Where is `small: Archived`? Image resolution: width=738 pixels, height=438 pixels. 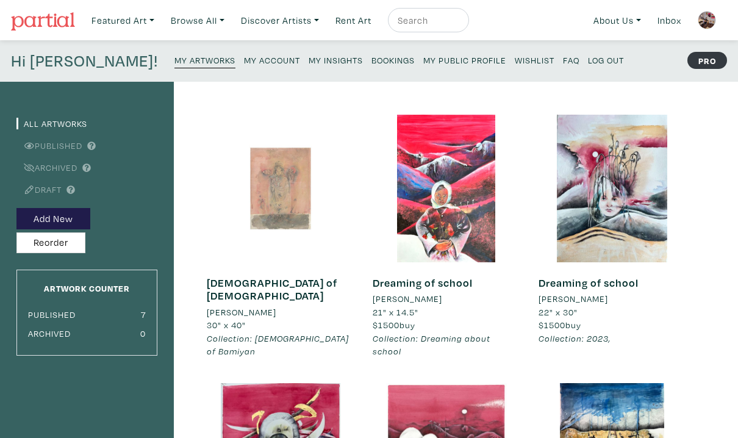
small: Archived is located at coordinates (49, 333).